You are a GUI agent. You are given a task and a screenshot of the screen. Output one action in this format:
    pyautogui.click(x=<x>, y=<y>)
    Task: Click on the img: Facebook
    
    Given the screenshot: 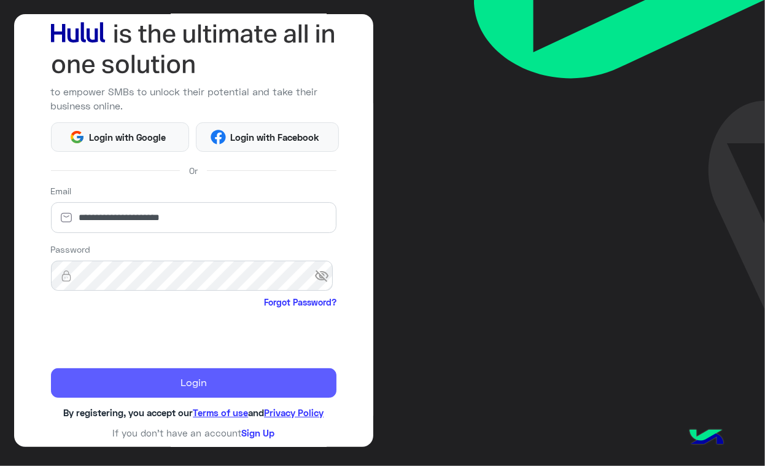 What is the action you would take?
    pyautogui.click(x=218, y=137)
    